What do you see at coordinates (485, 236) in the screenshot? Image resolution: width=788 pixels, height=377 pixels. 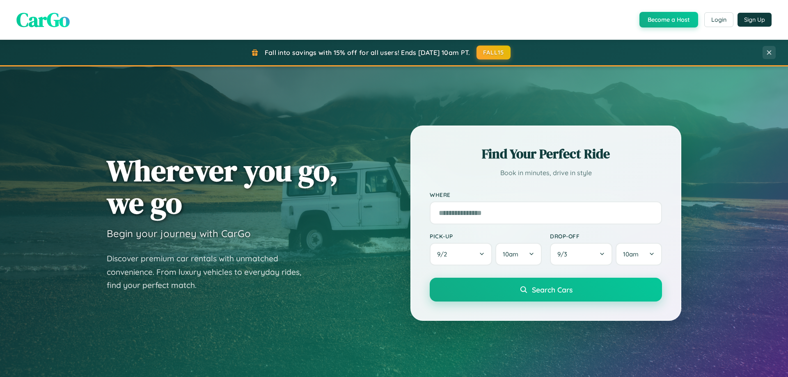 I see `label: Pick-up` at bounding box center [485, 236].